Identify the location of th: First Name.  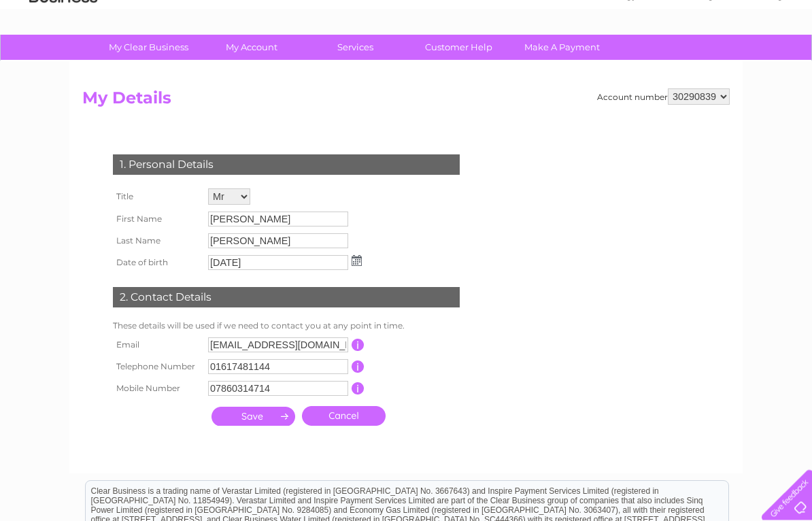
(157, 219).